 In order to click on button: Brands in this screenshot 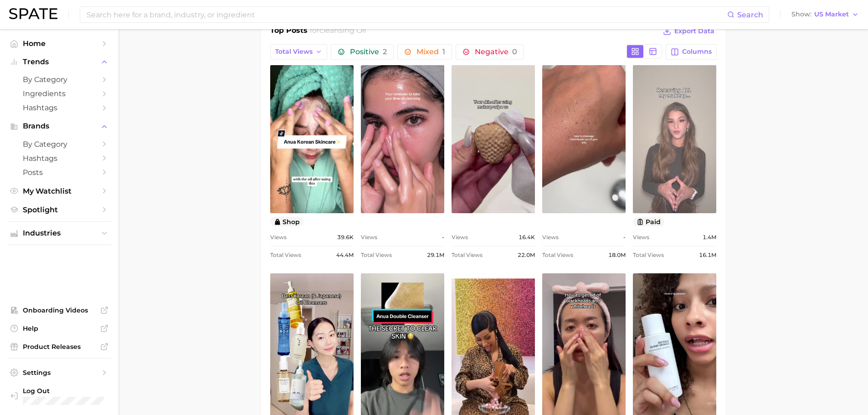, I will do `click(59, 126)`.